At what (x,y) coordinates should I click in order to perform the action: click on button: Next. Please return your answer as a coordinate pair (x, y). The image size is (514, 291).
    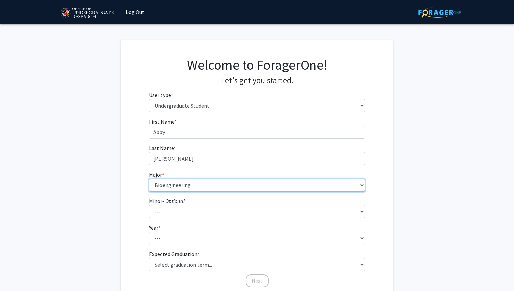
    Looking at the image, I should click on (257, 281).